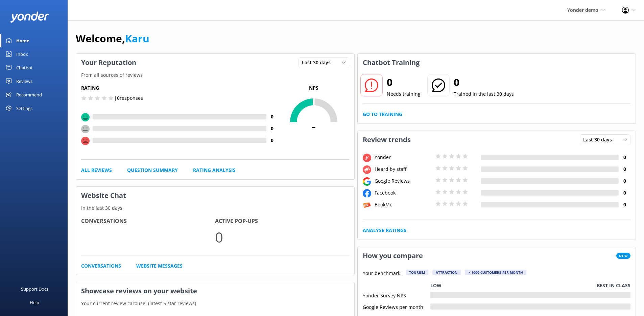 This screenshot has height=316, width=644. Describe the element at coordinates (129, 98) in the screenshot. I see `p: | 0 responses` at that location.